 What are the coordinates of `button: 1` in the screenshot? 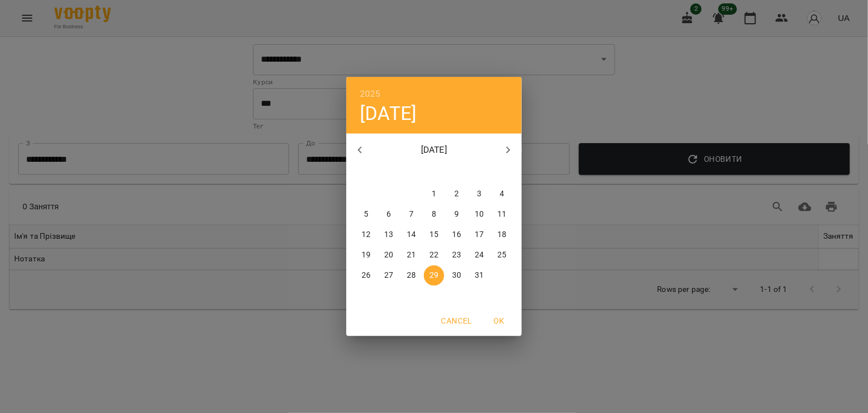 It's located at (434, 194).